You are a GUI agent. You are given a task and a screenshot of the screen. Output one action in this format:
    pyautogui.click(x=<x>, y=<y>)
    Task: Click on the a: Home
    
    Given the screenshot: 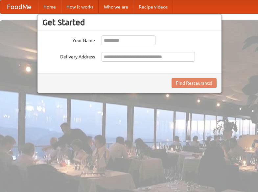 What is the action you would take?
    pyautogui.click(x=50, y=7)
    